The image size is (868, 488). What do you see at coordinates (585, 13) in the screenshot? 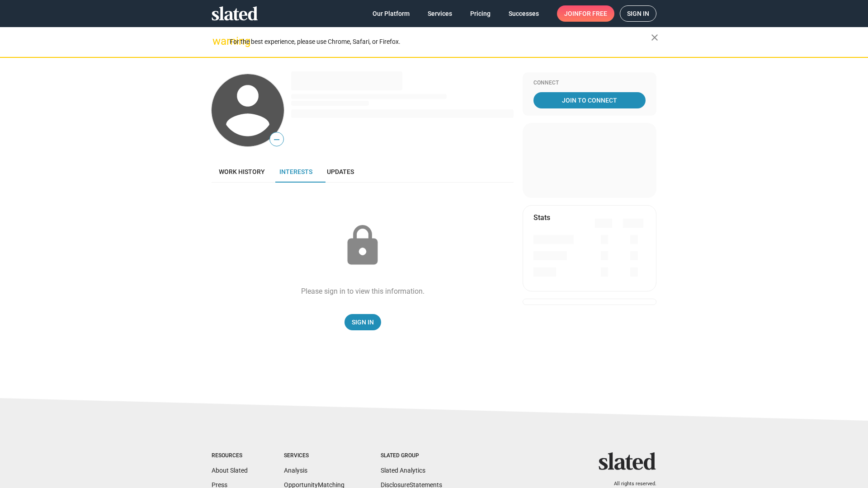
I see `span: Join` at bounding box center [585, 13].